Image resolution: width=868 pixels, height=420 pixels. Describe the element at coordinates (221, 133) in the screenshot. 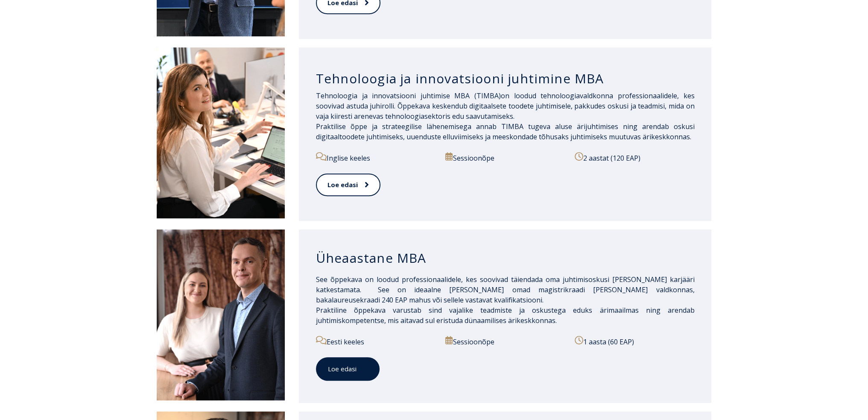

I see `img: DSC_2558` at that location.